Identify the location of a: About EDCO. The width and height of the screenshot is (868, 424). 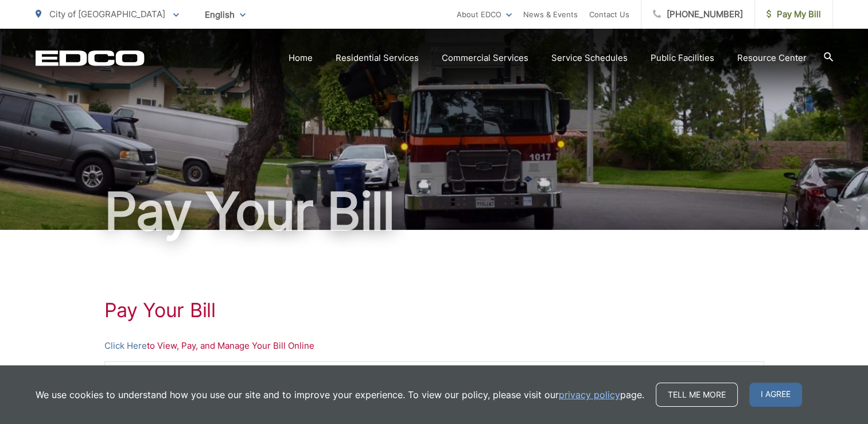
(485, 14).